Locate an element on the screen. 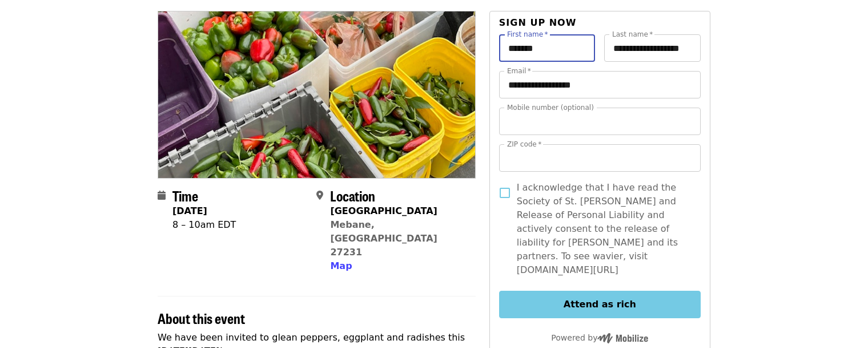  span: Map is located at coordinates (341, 266).